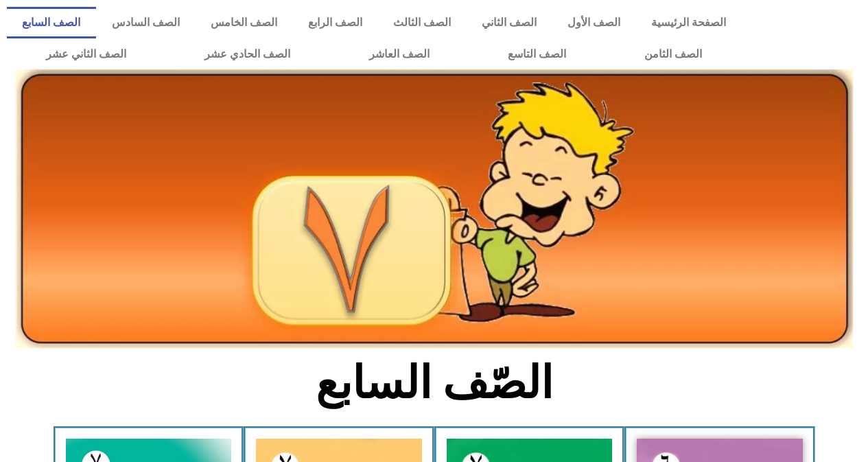 The image size is (868, 462). I want to click on a: الصف الرابع, so click(335, 23).